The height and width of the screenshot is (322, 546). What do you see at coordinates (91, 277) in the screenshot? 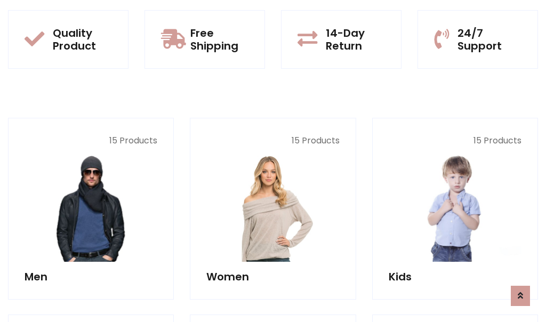
I see `h5: Men` at bounding box center [91, 277].